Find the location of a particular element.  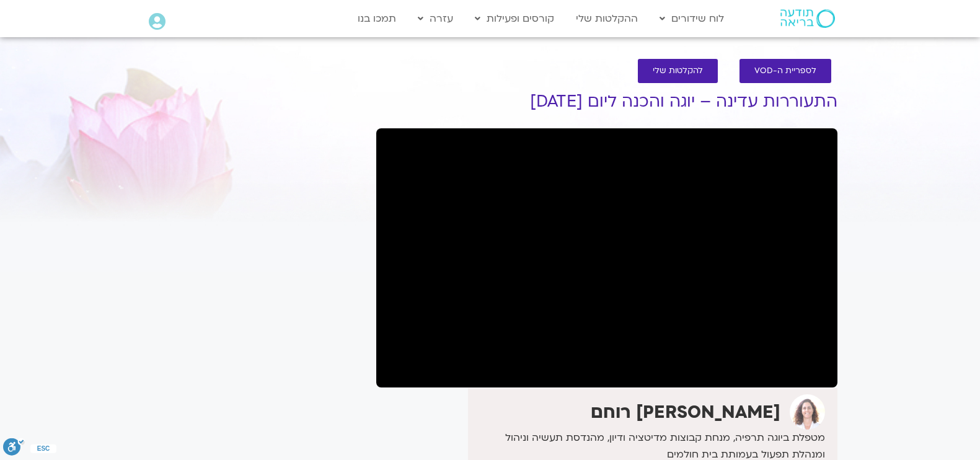

img: תודעה בריאה is located at coordinates (807, 18).